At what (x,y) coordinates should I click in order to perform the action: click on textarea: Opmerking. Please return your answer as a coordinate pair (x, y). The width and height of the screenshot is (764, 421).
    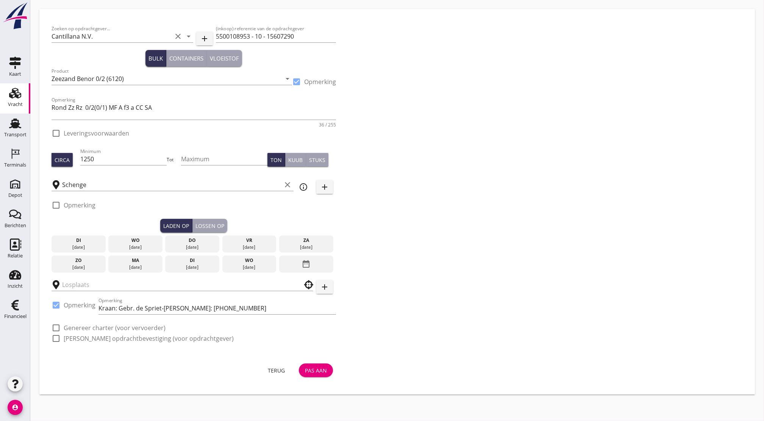
    Looking at the image, I should click on (194, 111).